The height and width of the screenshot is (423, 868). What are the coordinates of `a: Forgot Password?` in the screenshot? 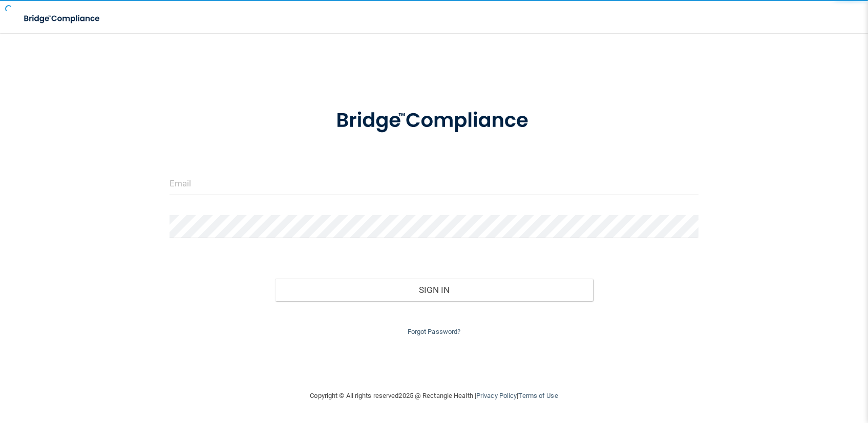 It's located at (435, 332).